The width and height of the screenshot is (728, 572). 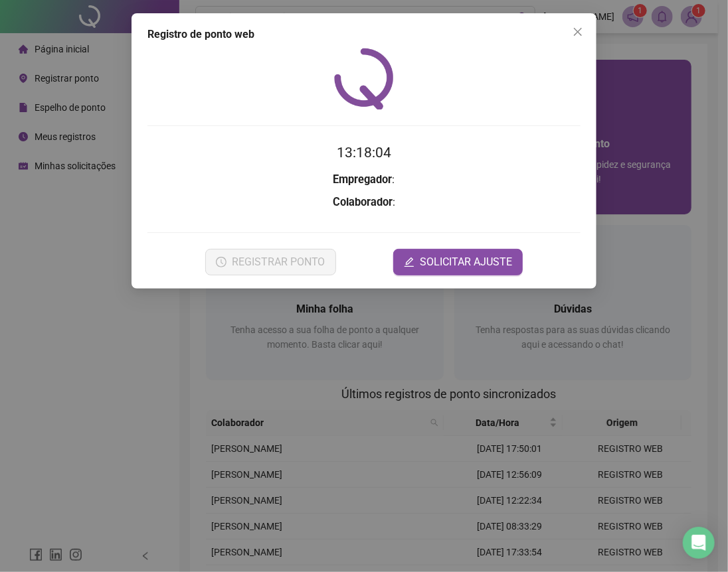 I want to click on span: SOLICITAR AJUSTE, so click(x=466, y=262).